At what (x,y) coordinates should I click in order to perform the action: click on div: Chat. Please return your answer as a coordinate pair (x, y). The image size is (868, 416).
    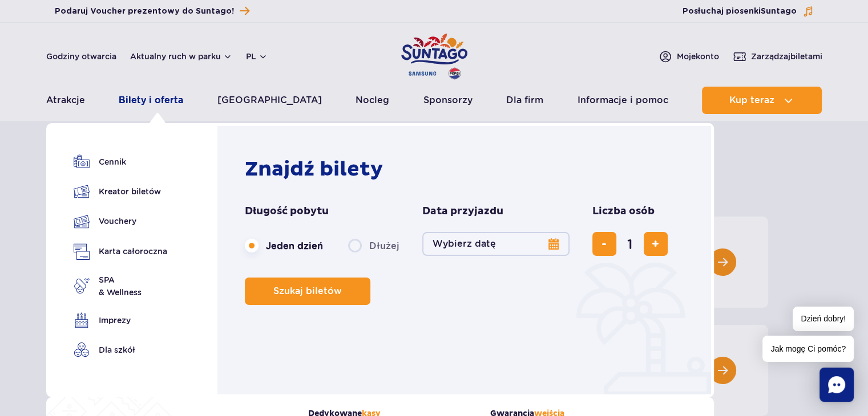
    Looking at the image, I should click on (836, 385).